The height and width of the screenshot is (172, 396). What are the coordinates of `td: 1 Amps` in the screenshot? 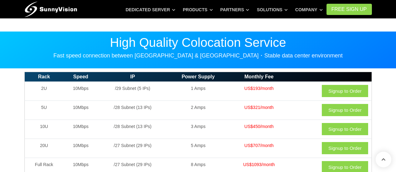 It's located at (198, 91).